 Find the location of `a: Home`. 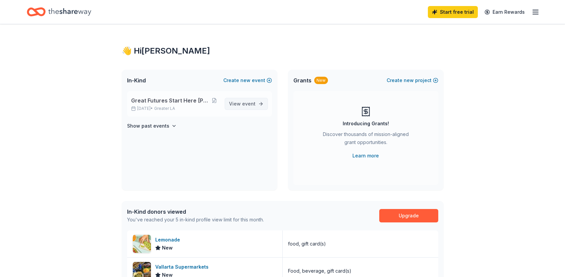

a: Home is located at coordinates (59, 12).